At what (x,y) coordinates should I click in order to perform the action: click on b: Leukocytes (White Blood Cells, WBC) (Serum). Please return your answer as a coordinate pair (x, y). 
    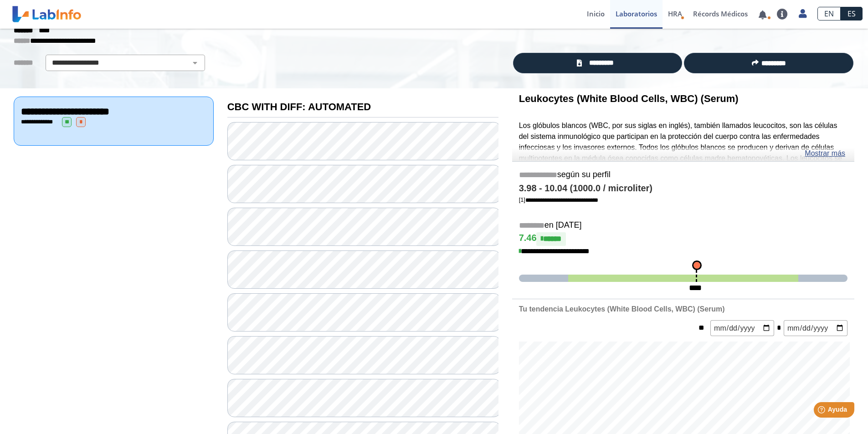
    Looking at the image, I should click on (629, 99).